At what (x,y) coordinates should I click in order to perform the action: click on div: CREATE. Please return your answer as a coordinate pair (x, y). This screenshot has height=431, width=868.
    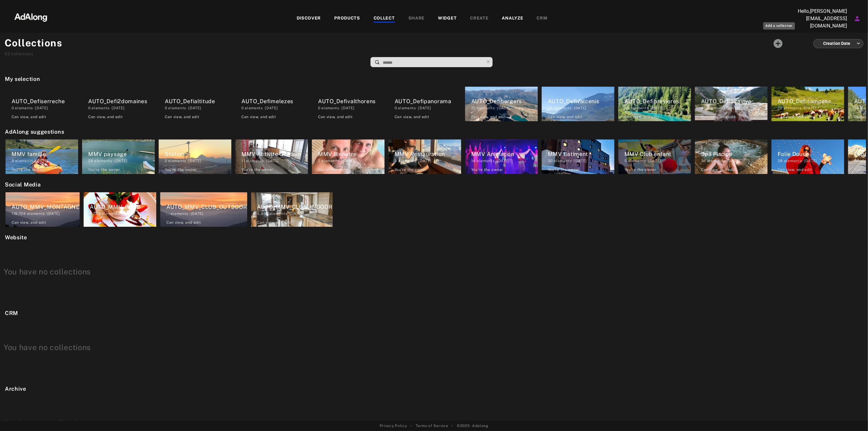
    Looking at the image, I should click on (480, 19).